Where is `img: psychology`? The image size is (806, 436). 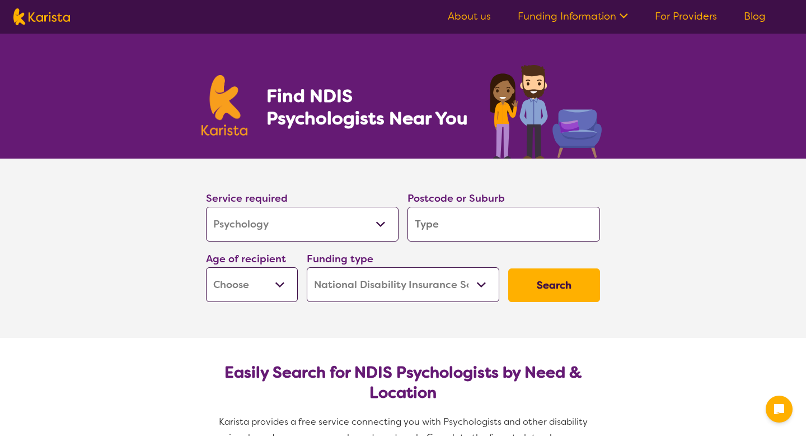
img: psychology is located at coordinates (545, 109).